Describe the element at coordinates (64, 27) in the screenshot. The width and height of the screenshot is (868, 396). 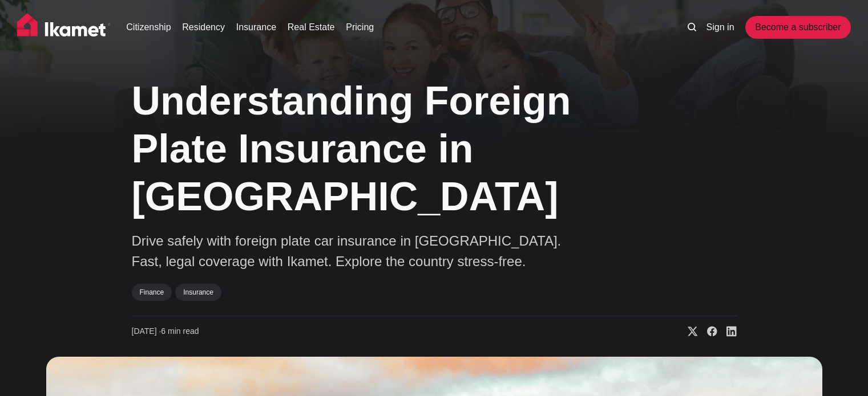
I see `img: Ikamet home` at that location.